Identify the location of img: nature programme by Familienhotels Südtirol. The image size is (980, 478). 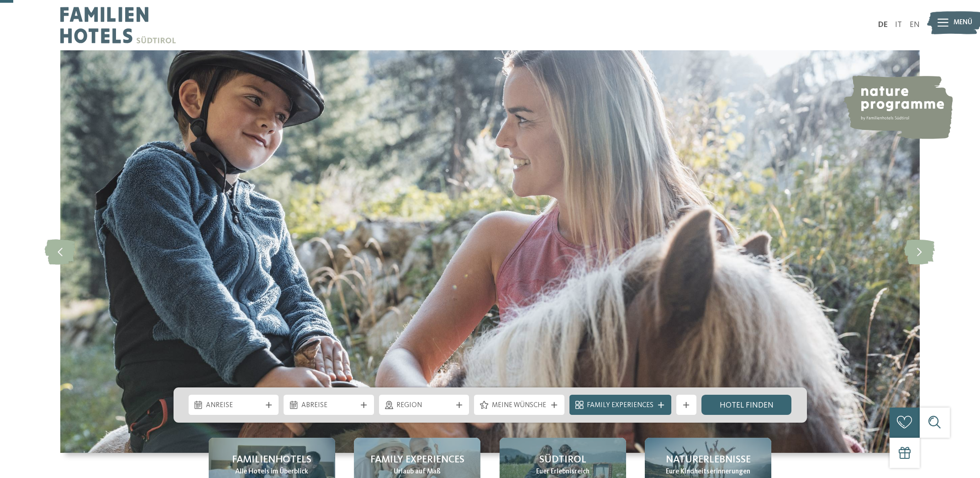
(897, 107).